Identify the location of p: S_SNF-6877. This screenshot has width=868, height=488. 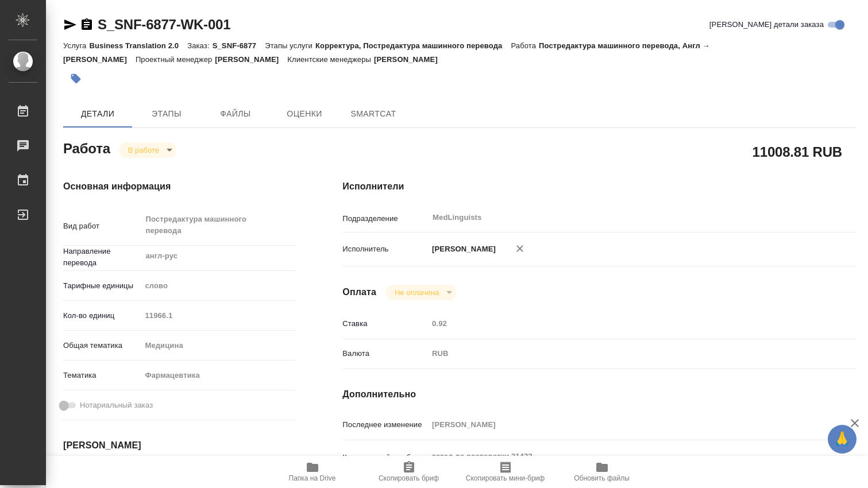
(239, 45).